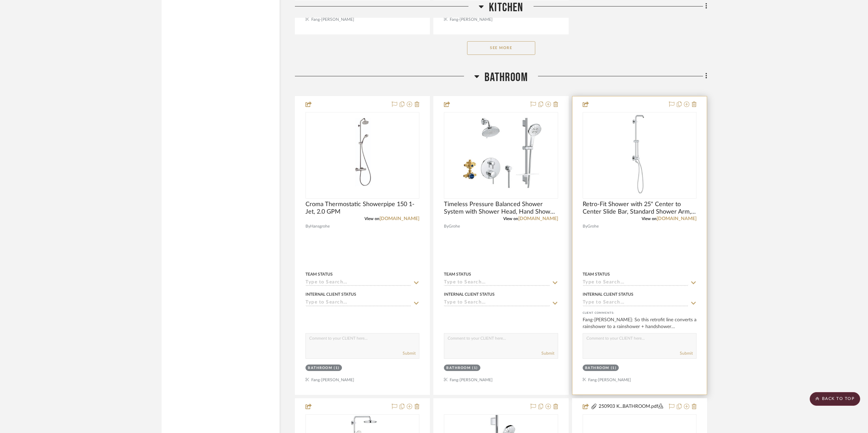 The image size is (868, 433). What do you see at coordinates (835, 399) in the screenshot?
I see `scroll-to-top-button: BACK TO TOP` at bounding box center [835, 399].